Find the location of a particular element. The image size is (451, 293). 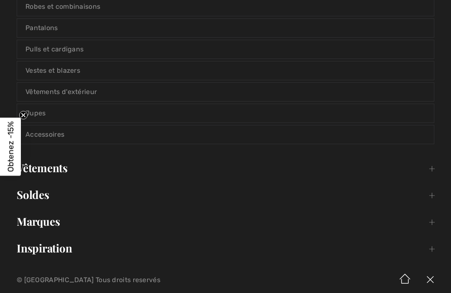

span: Chat is located at coordinates (28, 10).